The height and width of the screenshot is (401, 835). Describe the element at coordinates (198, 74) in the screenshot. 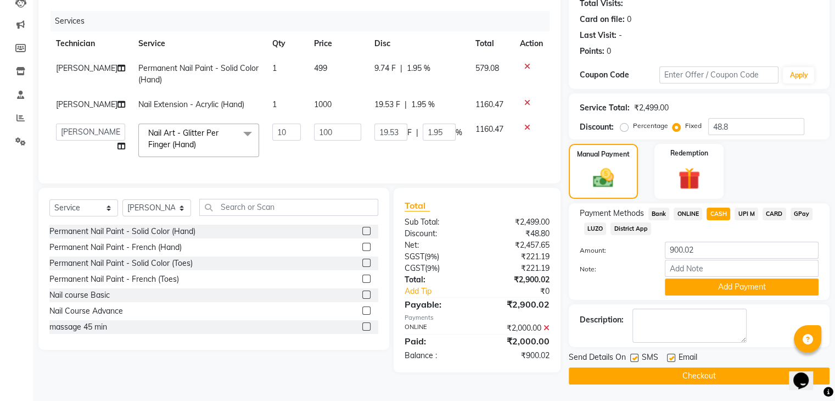

I see `span: Permanent Nail Paint - Solid Color (Hand)` at that location.